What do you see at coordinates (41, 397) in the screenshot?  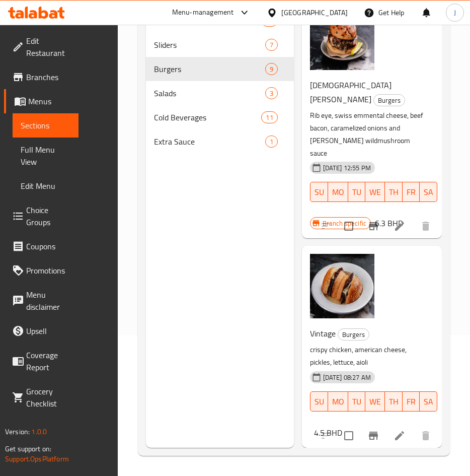 I see `a: Grocery Checklist` at bounding box center [41, 397].